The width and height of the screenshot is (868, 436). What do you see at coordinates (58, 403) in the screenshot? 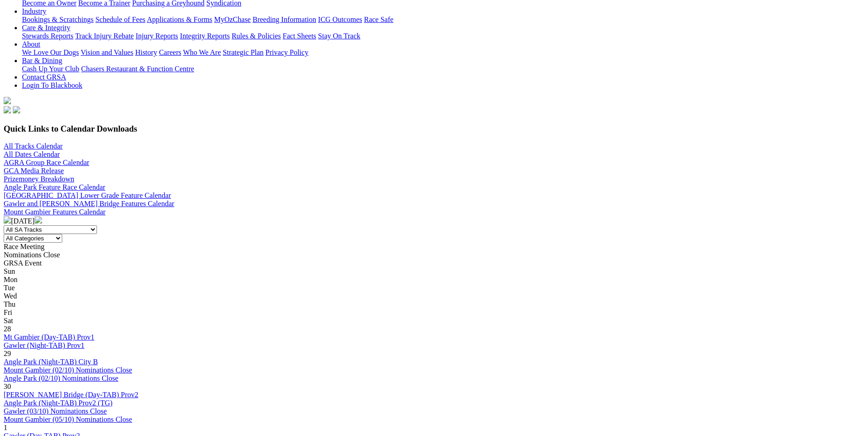
I see `a: Angle Park (Night-TAB) Prov2 (TG)` at bounding box center [58, 403].